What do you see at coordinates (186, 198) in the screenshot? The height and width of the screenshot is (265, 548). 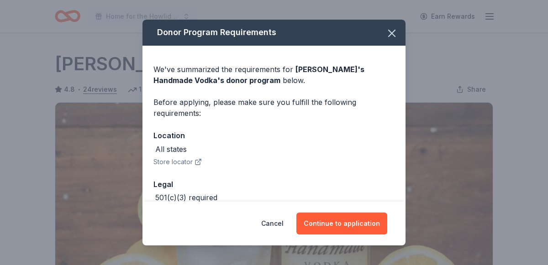 I see `div: 501(c)(3) required` at bounding box center [186, 198].